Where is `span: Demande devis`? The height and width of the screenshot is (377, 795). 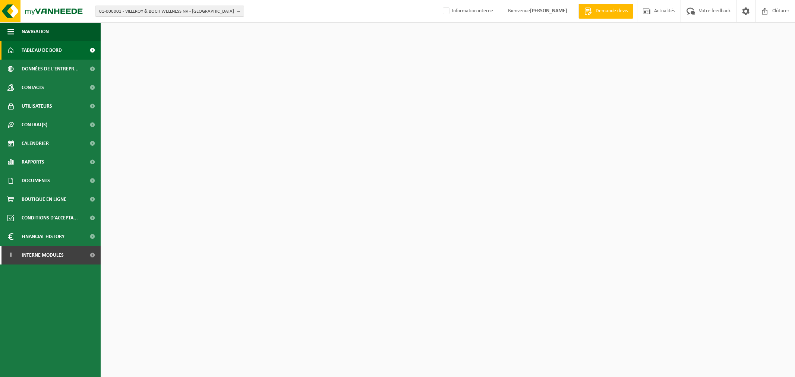
span: Demande devis is located at coordinates (611, 11).